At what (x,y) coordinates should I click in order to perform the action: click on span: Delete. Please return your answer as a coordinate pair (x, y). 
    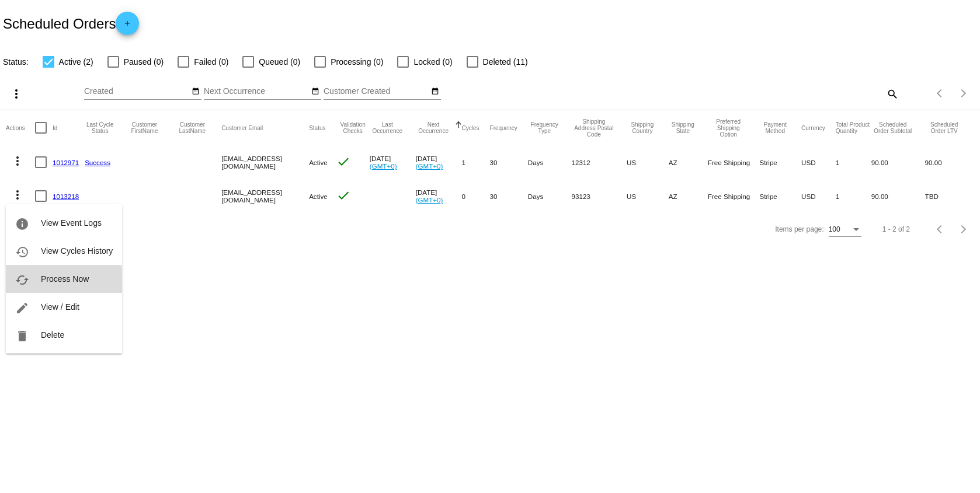
    Looking at the image, I should click on (53, 335).